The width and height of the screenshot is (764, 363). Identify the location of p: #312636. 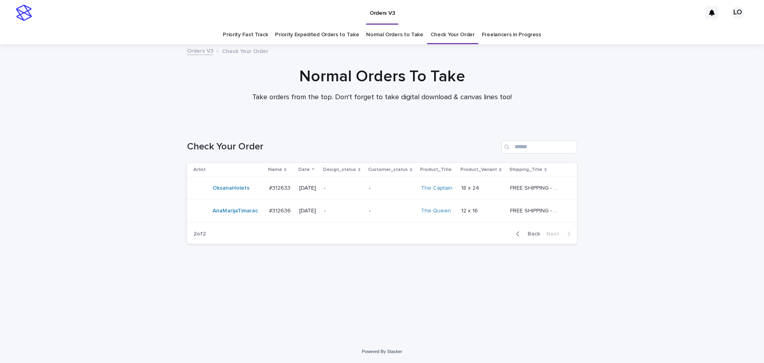
(281, 210).